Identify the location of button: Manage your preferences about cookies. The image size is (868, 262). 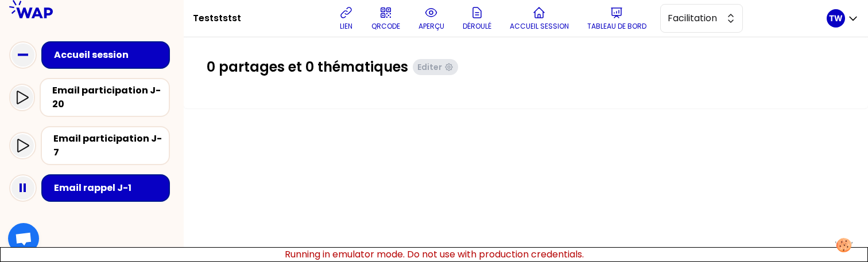
(844, 245).